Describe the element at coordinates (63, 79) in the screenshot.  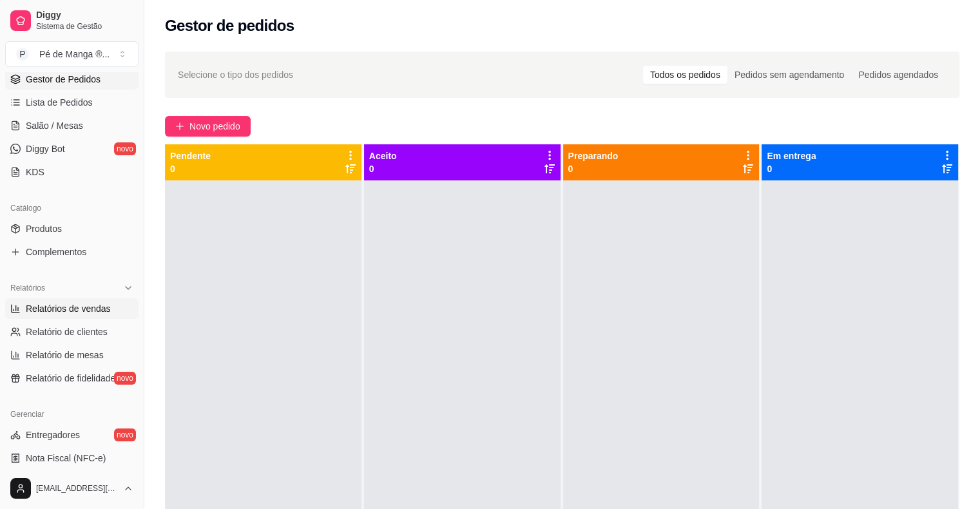
I see `span: Gestor de Pedidos` at that location.